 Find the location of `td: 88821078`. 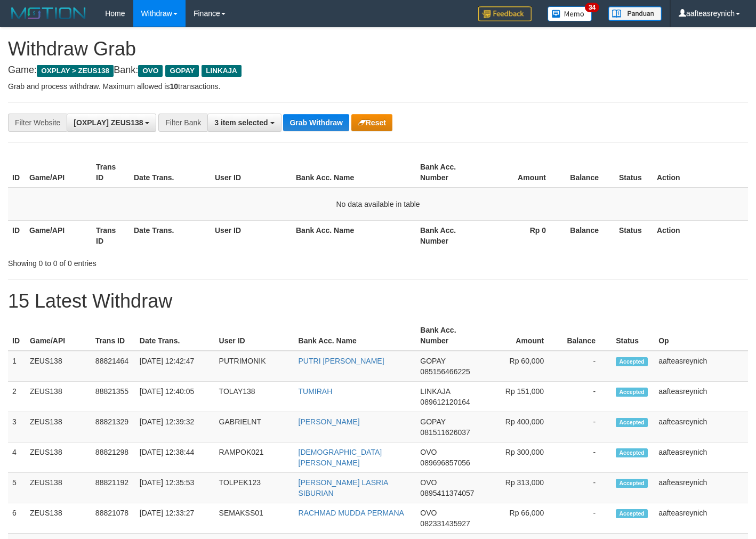

td: 88821078 is located at coordinates (113, 518).